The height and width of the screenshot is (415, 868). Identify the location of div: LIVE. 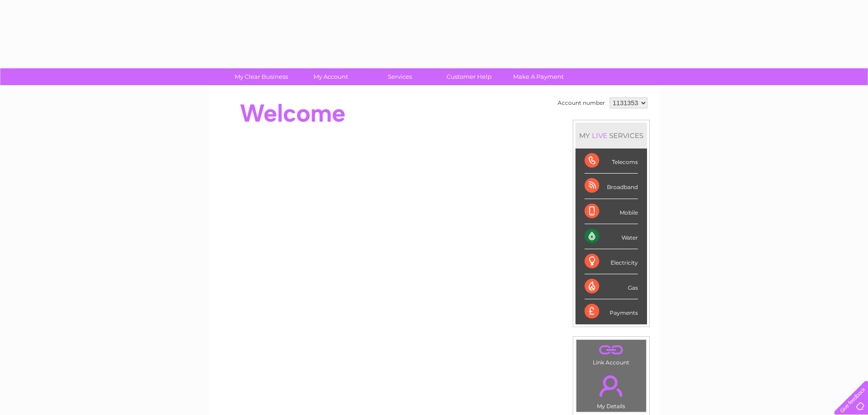
(600, 136).